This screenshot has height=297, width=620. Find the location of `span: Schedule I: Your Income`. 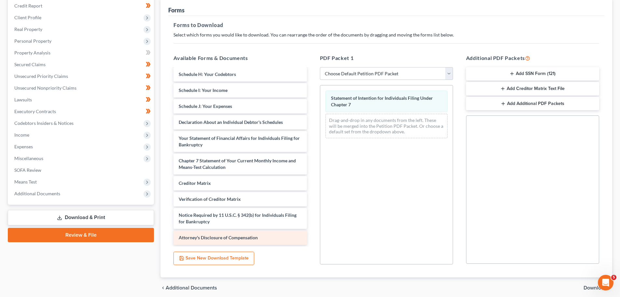

span: Schedule I: Your Income is located at coordinates (203, 90).